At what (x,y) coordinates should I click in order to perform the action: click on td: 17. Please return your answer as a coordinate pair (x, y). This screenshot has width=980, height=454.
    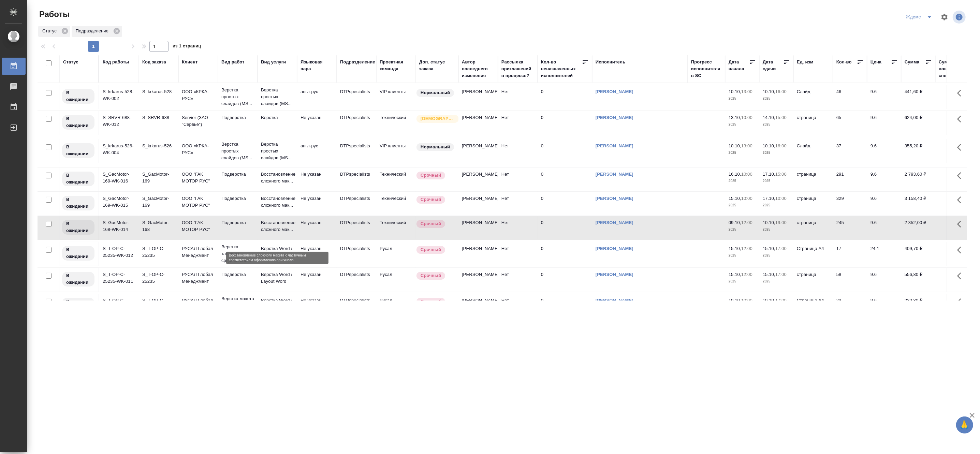
    Looking at the image, I should click on (850, 254).